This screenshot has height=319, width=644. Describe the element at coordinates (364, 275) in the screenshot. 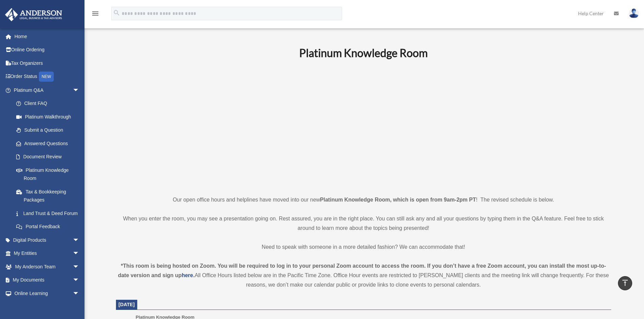

I see `div: All Office Hours listed below are in the Pacific Time Zone. Office Hour events are restricted to ...` at that location.